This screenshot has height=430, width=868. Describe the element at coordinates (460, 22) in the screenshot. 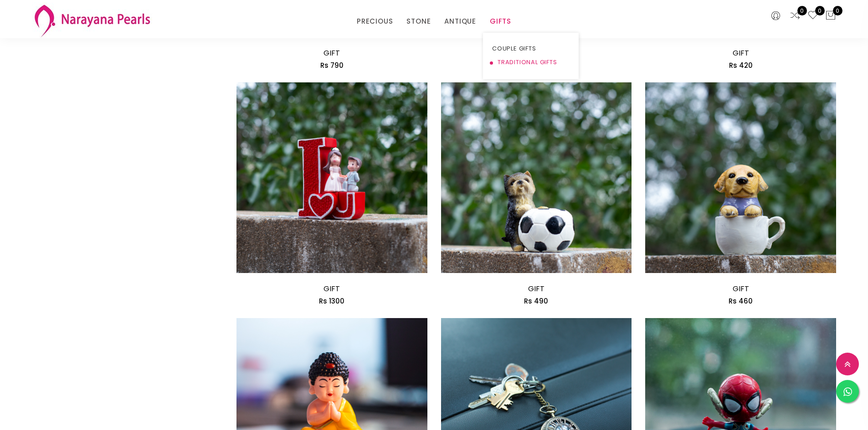

I see `a: ANTIQUE` at that location.